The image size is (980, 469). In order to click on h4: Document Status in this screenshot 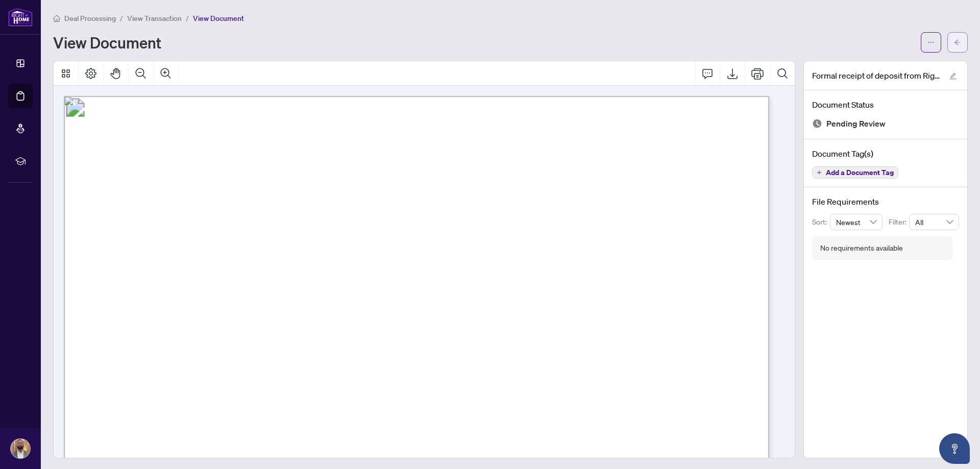, I will do `click(885, 105)`.